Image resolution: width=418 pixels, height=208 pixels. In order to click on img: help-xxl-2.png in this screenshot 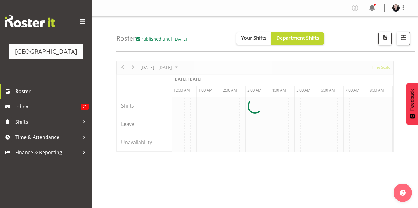, I will do `click(402, 193)`.